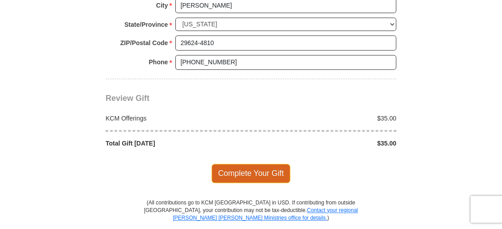  What do you see at coordinates (158, 62) in the screenshot?
I see `strong: Phone` at bounding box center [158, 62].